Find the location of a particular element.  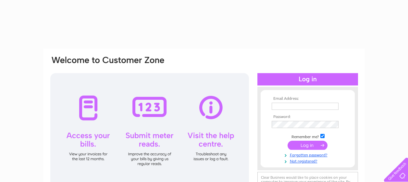

th: Email Address: is located at coordinates (307, 99).